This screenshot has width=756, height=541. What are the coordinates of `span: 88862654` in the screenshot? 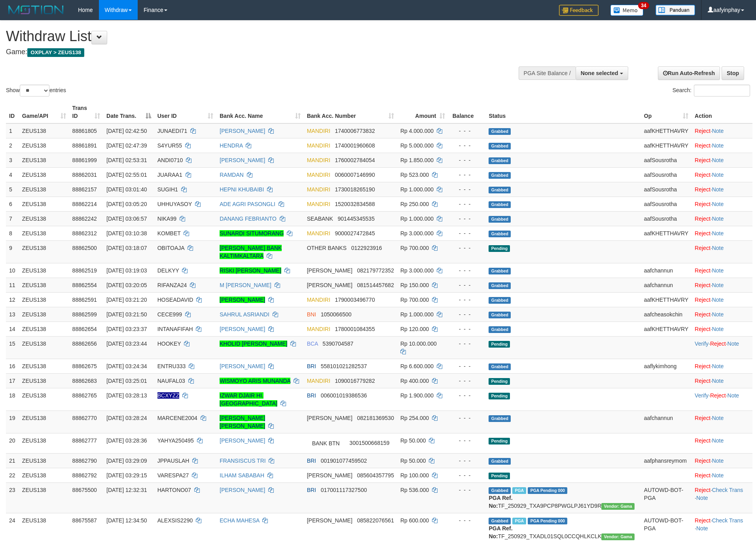 It's located at (84, 329).